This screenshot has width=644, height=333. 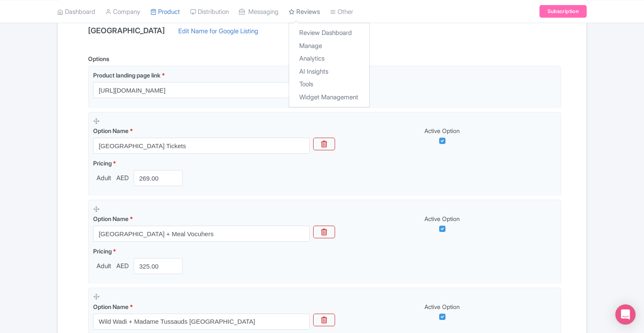 I want to click on span: Product landing page link, so click(x=127, y=75).